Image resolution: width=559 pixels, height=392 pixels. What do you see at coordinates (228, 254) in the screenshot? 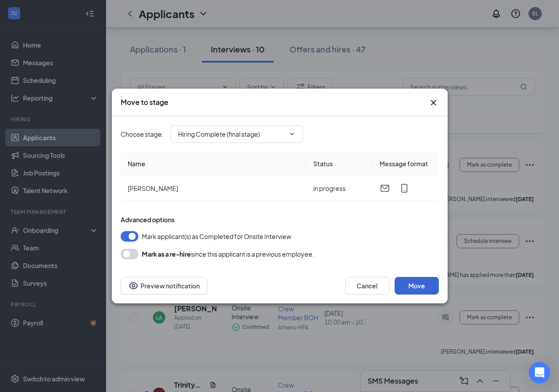
I see `div: since this applicant is a previous employee.` at bounding box center [228, 254].